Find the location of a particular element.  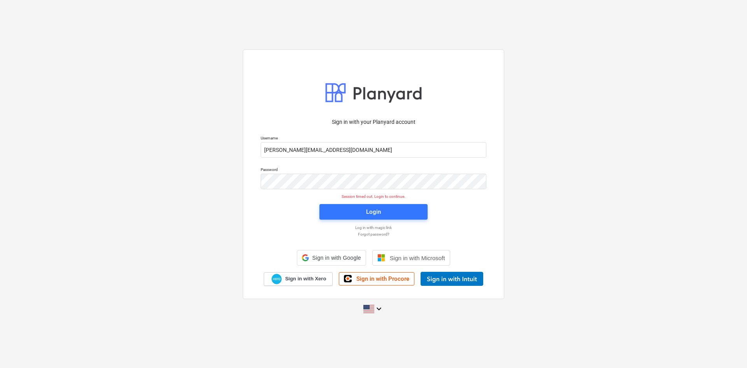

p: Sign in with your Planyard account is located at coordinates (374, 122).